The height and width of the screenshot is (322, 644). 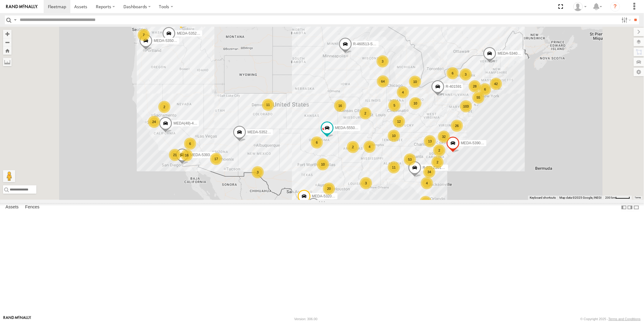 What do you see at coordinates (154, 122) in the screenshot?
I see `div: 24` at bounding box center [154, 122].